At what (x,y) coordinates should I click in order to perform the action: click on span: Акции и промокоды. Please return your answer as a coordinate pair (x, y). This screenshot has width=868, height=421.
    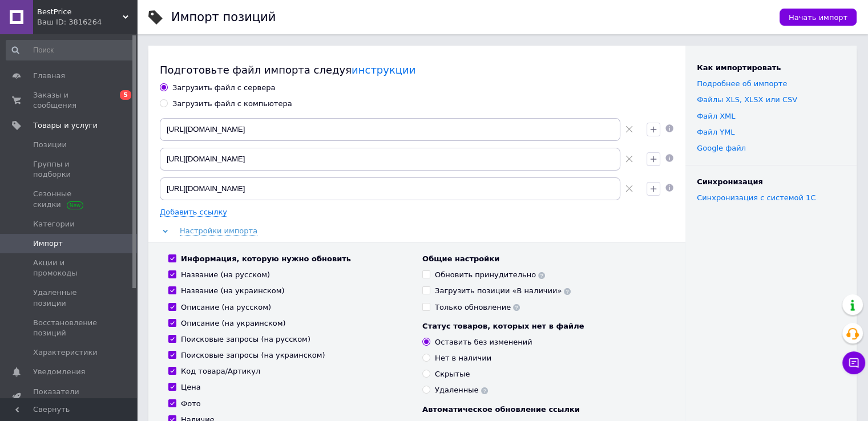
    Looking at the image, I should click on (69, 268).